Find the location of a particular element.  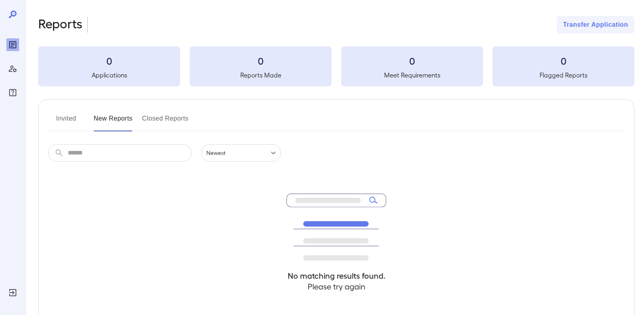

h5: Reports Made is located at coordinates (260, 75).